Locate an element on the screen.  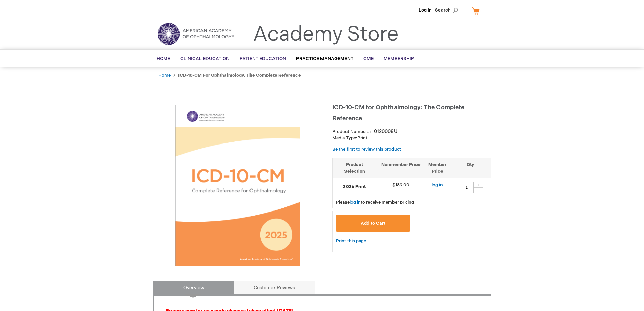
a: Overview is located at coordinates (194, 287).